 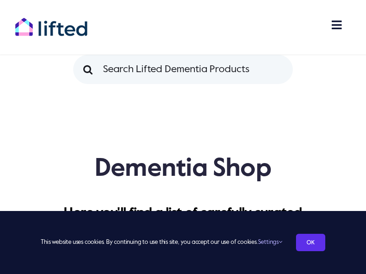 I want to click on input: Search Lifted Dementia Products, so click(x=183, y=69).